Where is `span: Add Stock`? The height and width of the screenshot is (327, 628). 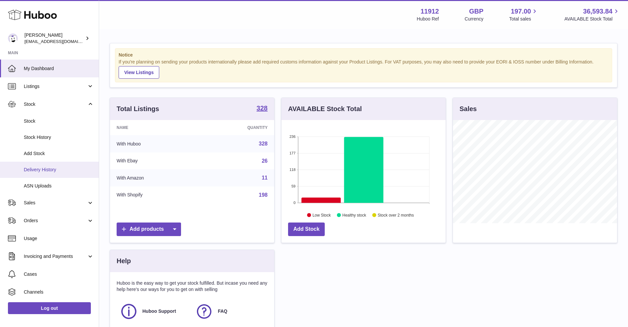
span: Add Stock is located at coordinates (59, 153).